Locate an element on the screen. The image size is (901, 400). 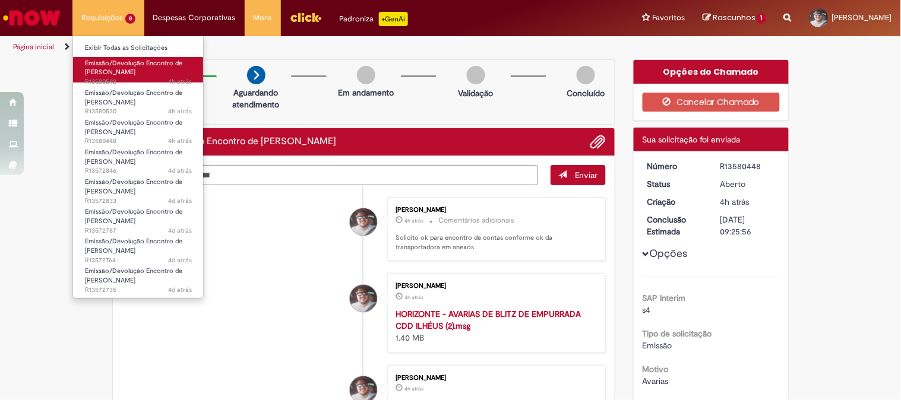
a: Aberto R13572764 : Emissão/Devolução Encontro de Contas Fornecedor is located at coordinates (138, 248).